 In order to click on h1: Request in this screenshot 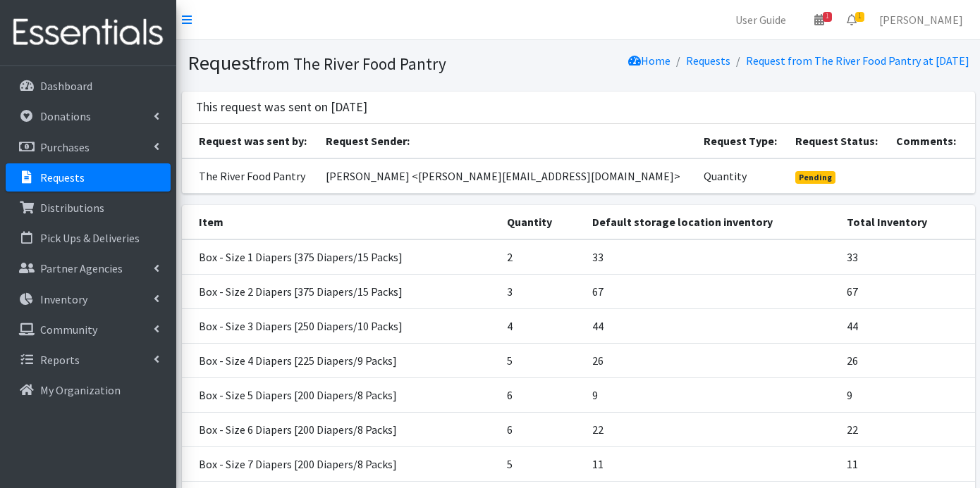, I will do `click(380, 63)`.